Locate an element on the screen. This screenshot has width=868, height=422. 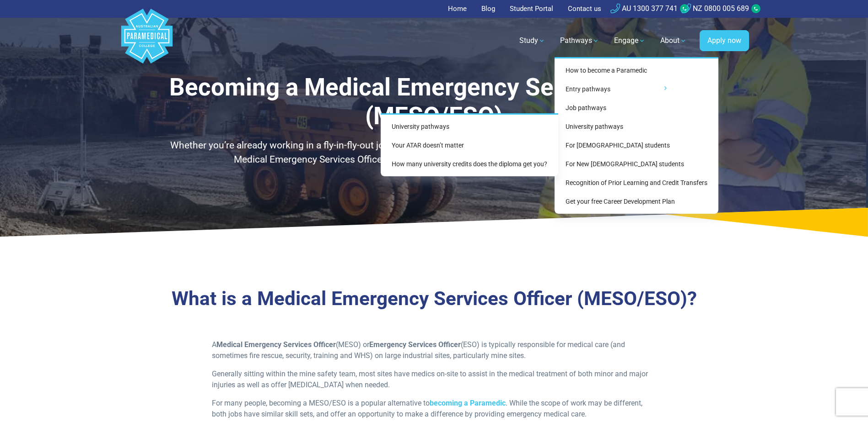
a: Entry pathways is located at coordinates (637, 90).